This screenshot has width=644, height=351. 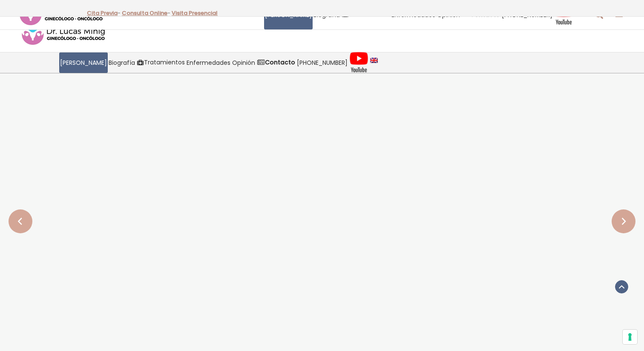 What do you see at coordinates (244, 62) in the screenshot?
I see `span: Opinión` at bounding box center [244, 62].